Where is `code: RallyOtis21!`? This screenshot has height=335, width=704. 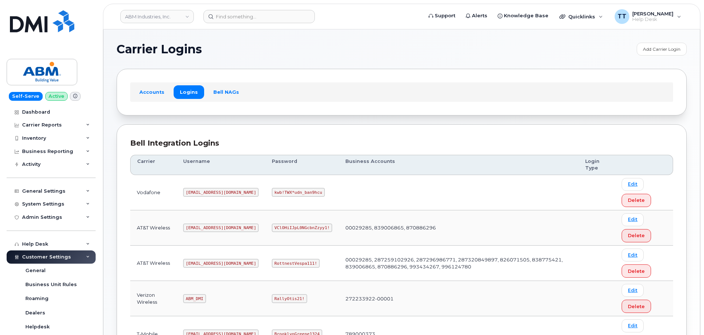
code: RallyOtis21! is located at coordinates (289, 299).